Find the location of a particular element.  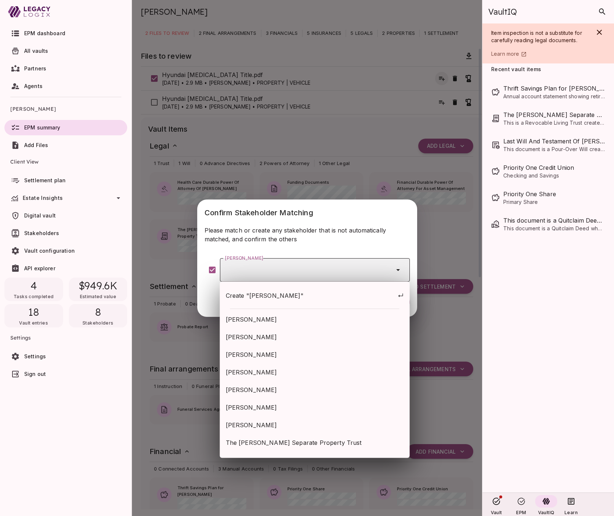

span: Vault entries is located at coordinates (33, 323).